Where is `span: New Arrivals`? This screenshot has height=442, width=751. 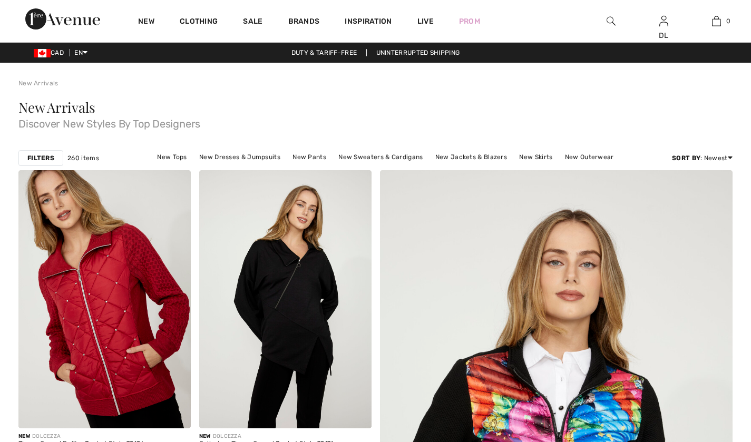
span: New Arrivals is located at coordinates (56, 107).